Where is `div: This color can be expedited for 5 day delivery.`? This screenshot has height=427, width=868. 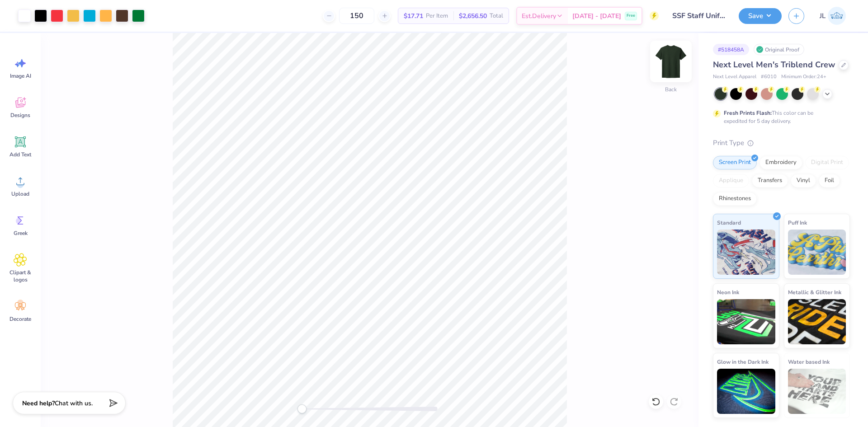
div: This color can be expedited for 5 day delivery. is located at coordinates (779, 117).